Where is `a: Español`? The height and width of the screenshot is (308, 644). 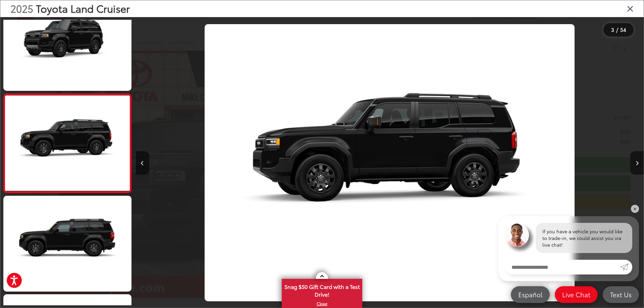
a: Español is located at coordinates (530, 295).